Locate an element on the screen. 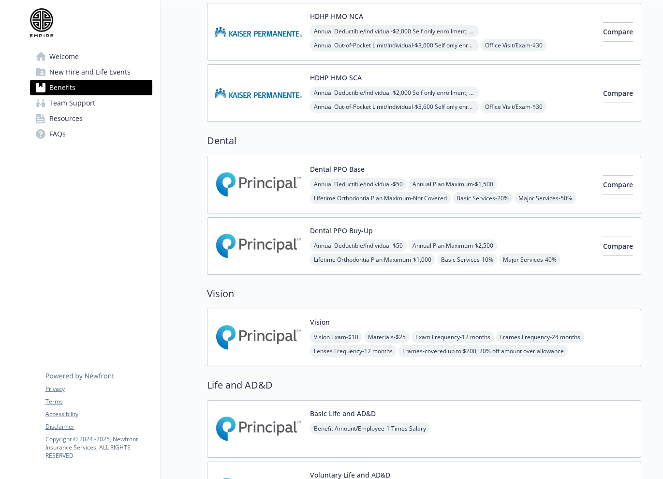 The image size is (663, 479). span: Resources is located at coordinates (66, 118).